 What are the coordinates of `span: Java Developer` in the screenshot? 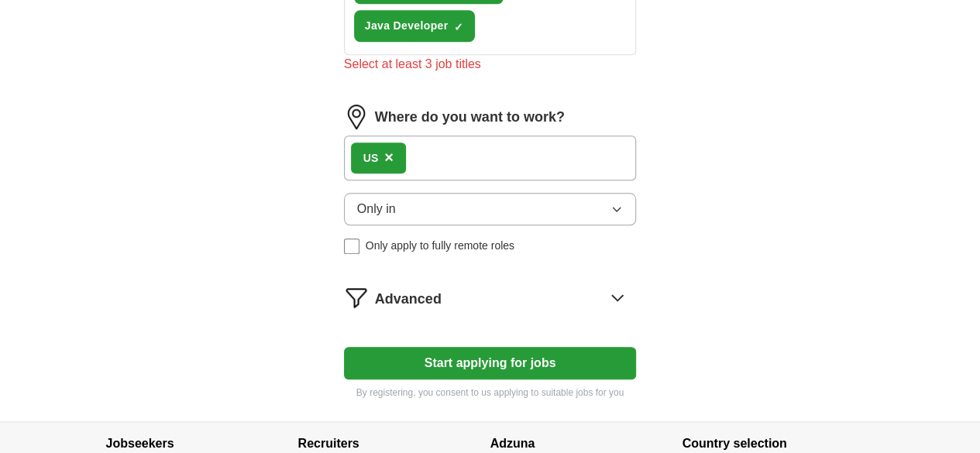 It's located at (407, 26).